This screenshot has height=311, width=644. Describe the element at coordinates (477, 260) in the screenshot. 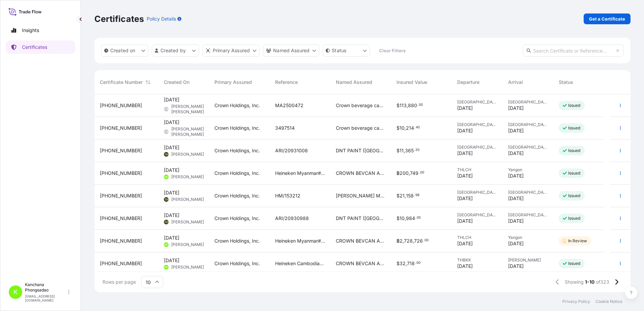

I see `span: THBKK` at that location.